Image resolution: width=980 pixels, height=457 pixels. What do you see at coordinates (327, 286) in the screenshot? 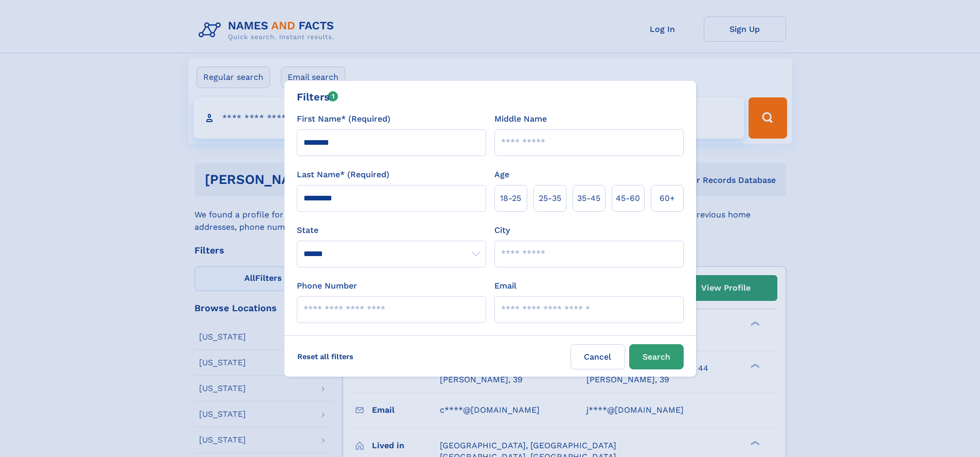
I see `label: Phone Number` at bounding box center [327, 286].